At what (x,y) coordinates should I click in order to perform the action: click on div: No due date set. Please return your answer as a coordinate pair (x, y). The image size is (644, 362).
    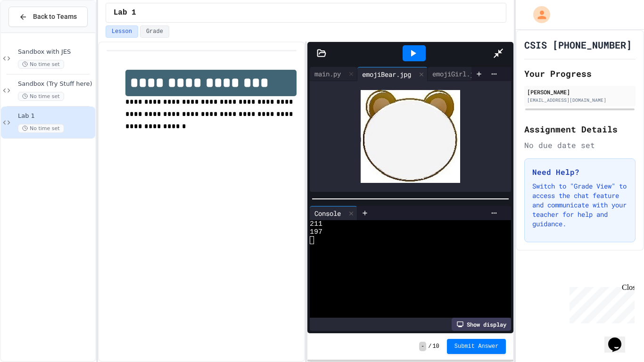
    Looking at the image, I should click on (580, 145).